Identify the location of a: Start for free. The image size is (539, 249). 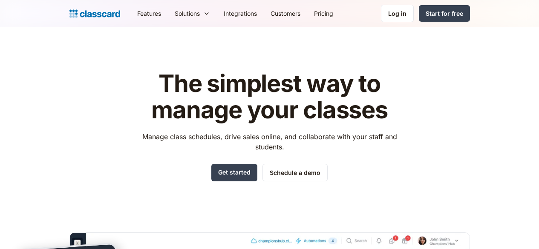
(445, 13).